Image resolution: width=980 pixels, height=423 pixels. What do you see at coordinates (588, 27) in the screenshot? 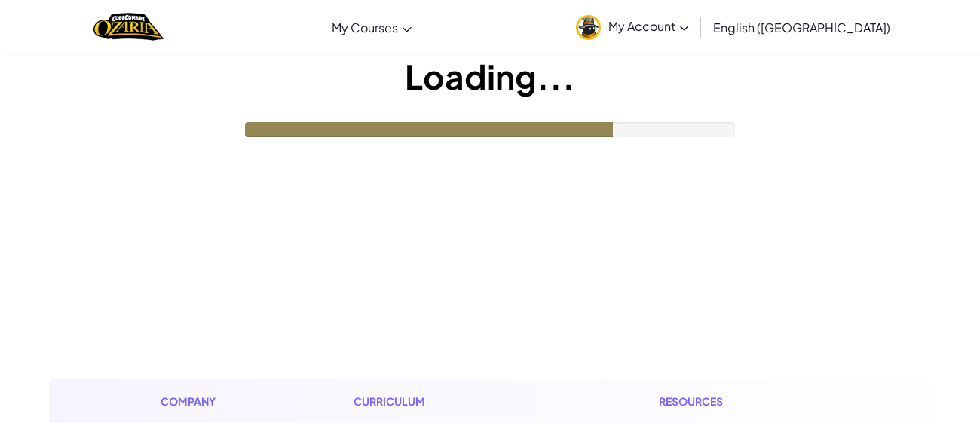
I see `img: avatar` at bounding box center [588, 27].